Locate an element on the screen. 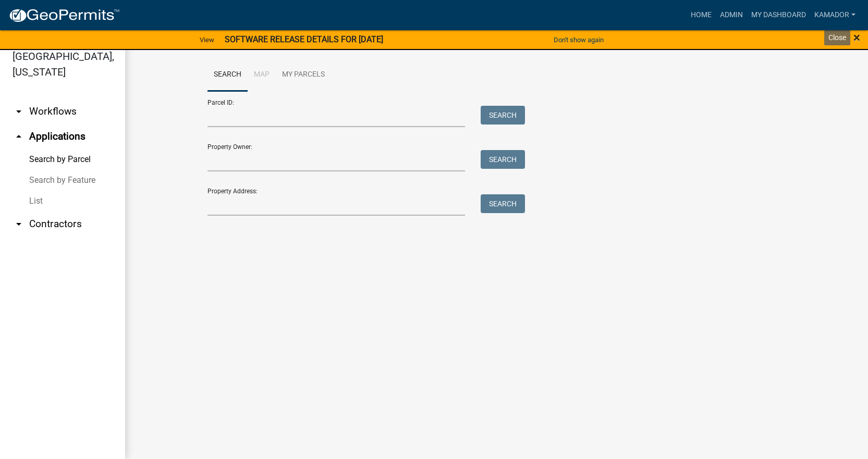  a: Admin is located at coordinates (732, 15).